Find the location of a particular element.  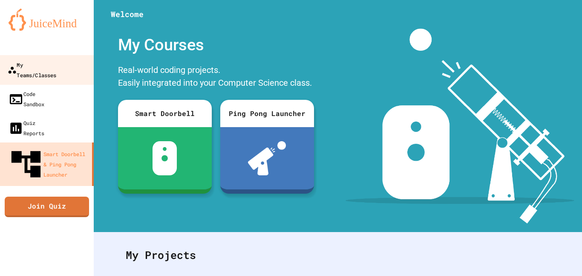

img: logo-orange.svg is located at coordinates (47, 20).